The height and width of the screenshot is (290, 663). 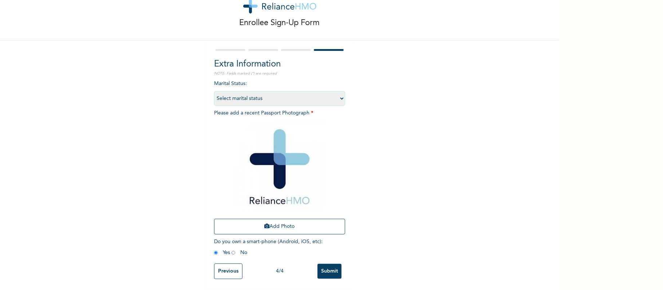 What do you see at coordinates (228, 271) in the screenshot?
I see `input: Previous` at bounding box center [228, 271].